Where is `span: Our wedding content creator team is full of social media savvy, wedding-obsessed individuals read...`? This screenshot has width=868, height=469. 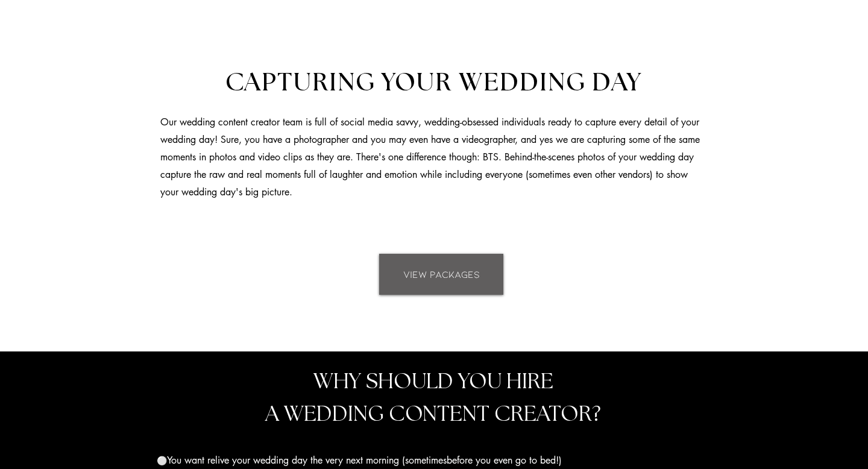
span: Our wedding content creator team is full of social media savvy, wedding-obsessed individuals read... is located at coordinates (430, 157).